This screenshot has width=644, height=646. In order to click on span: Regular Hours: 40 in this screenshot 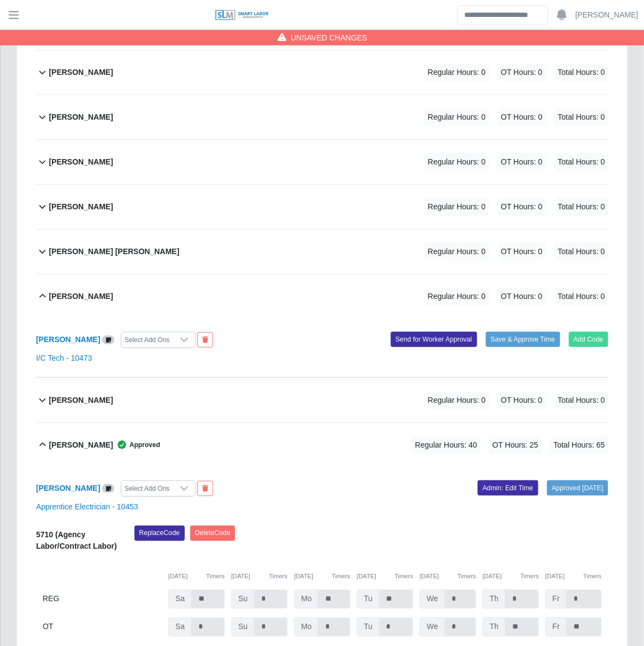, I will do `click(446, 445)`.